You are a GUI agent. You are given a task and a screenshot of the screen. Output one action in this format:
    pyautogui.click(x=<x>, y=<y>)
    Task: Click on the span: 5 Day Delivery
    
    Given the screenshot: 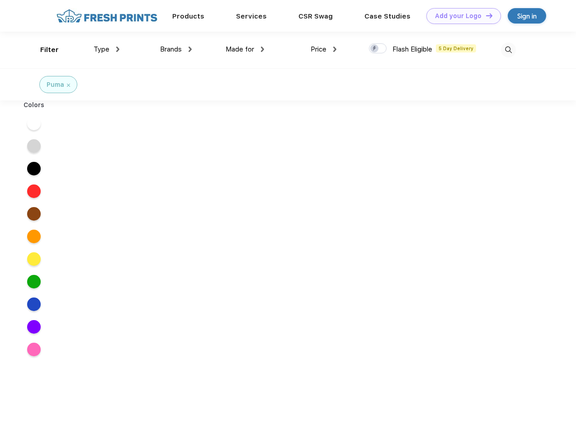 What is the action you would take?
    pyautogui.click(x=456, y=48)
    